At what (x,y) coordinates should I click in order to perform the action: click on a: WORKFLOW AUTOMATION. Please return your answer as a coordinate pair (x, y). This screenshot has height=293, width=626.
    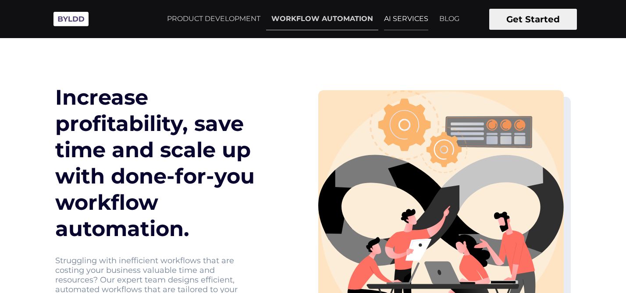
    Looking at the image, I should click on (322, 19).